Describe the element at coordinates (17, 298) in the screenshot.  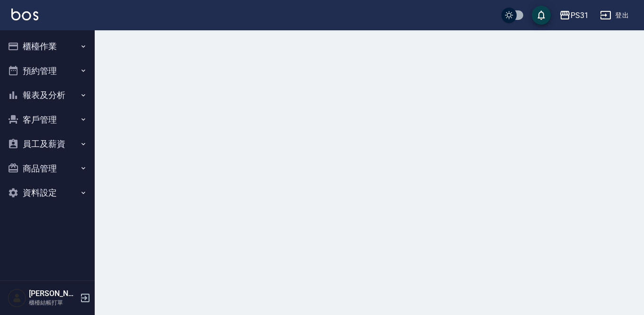
I see `img: Person` at that location.